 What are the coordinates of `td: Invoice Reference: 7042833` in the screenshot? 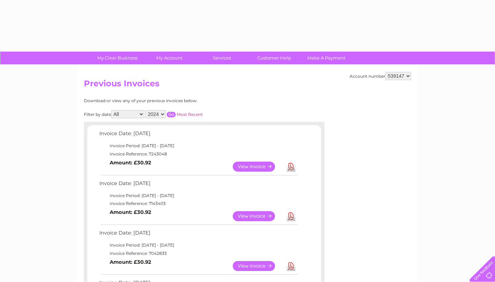 It's located at (198, 253).